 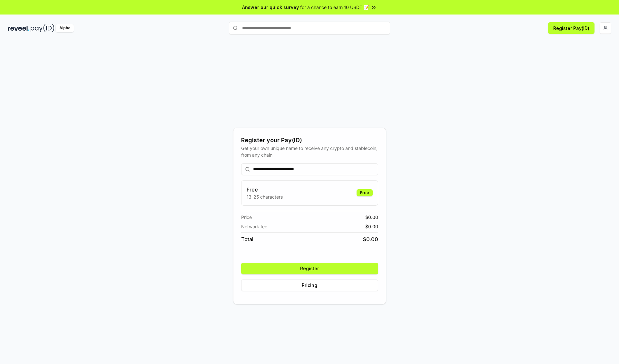 I want to click on span: Total, so click(x=247, y=239).